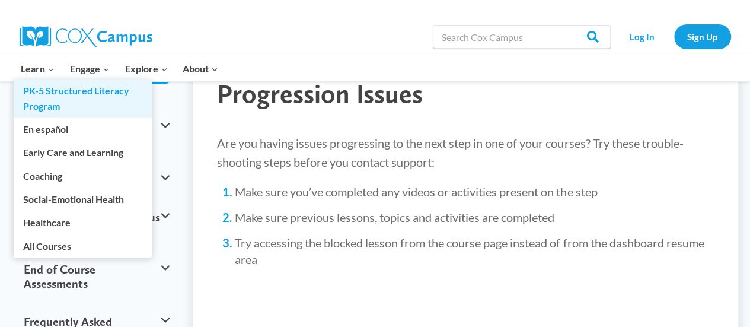 The height and width of the screenshot is (327, 750). Describe the element at coordinates (86, 37) in the screenshot. I see `img: Cox Campus` at that location.